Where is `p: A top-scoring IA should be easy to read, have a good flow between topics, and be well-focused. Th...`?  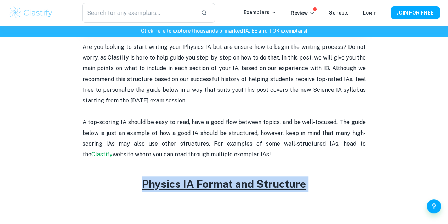
p: A top-scoring IA should be easy to read, have a good flow between topics, and be well-focused. Th... is located at coordinates (224, 139).